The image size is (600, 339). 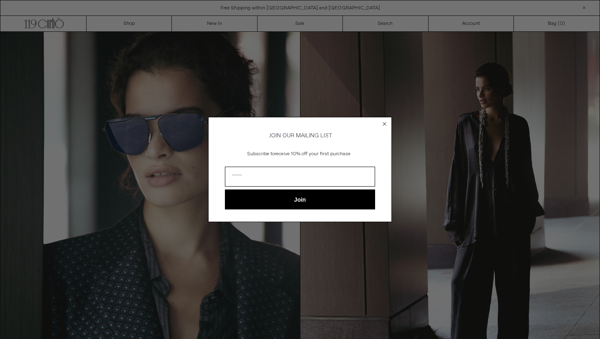 I want to click on button: Join, so click(x=300, y=200).